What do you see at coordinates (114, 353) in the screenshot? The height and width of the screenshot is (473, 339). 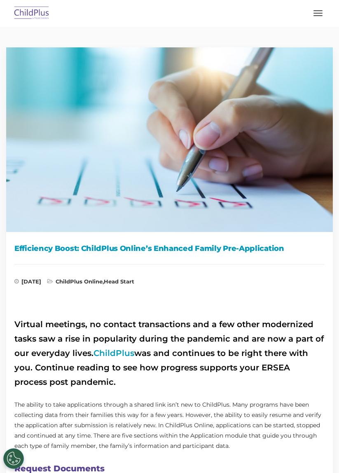 I see `a: ChildPlus` at bounding box center [114, 353].